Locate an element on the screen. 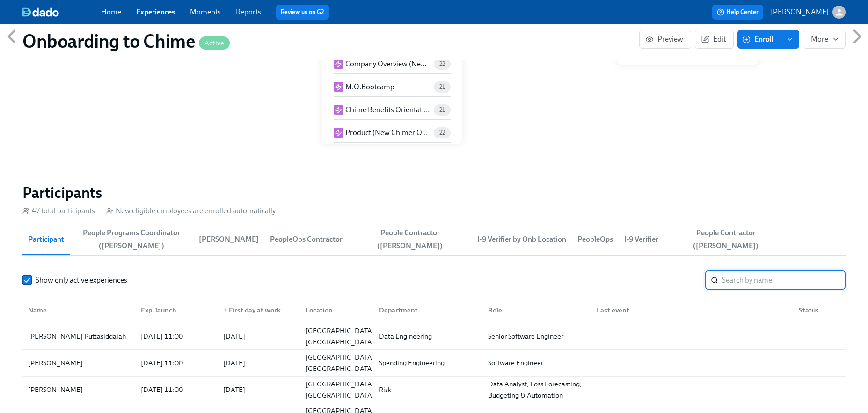  span: Edit is located at coordinates (714, 39).